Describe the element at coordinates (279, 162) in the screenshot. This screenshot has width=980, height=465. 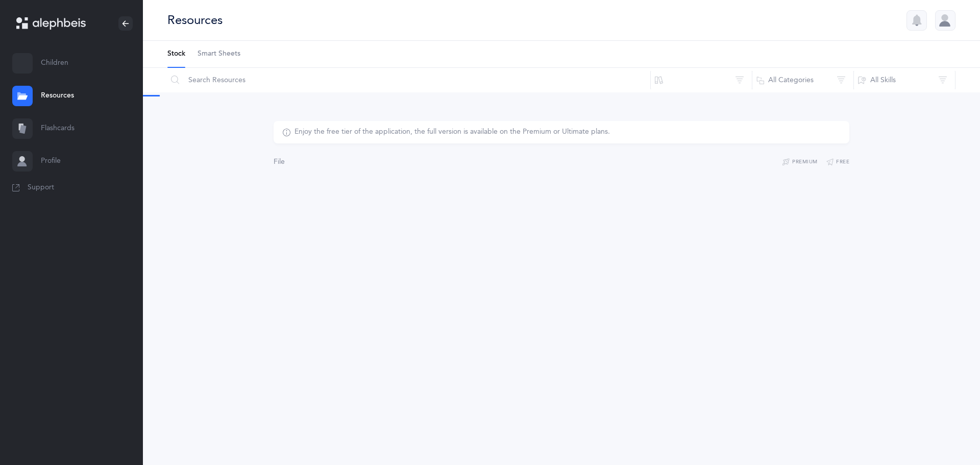
I see `span: File` at that location.